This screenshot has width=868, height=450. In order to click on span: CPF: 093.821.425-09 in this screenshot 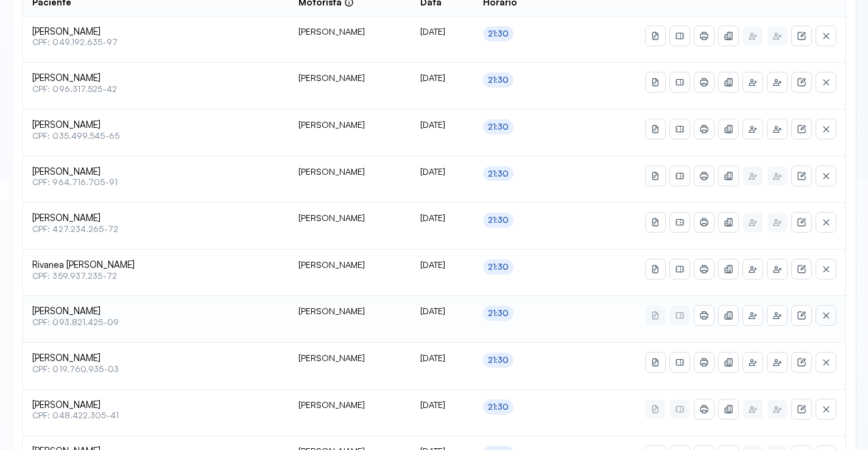, I will do `click(155, 322)`.